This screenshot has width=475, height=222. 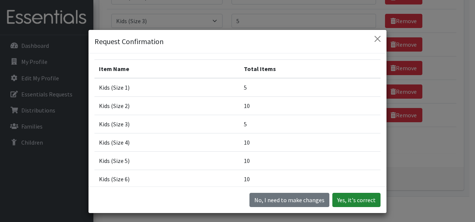 What do you see at coordinates (167, 69) in the screenshot?
I see `th: Item Name` at bounding box center [167, 69].